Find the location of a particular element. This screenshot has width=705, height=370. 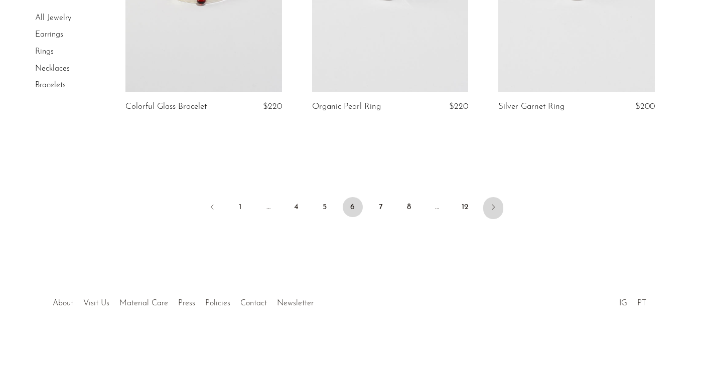

a: Organic Pearl Ring is located at coordinates (346, 107).